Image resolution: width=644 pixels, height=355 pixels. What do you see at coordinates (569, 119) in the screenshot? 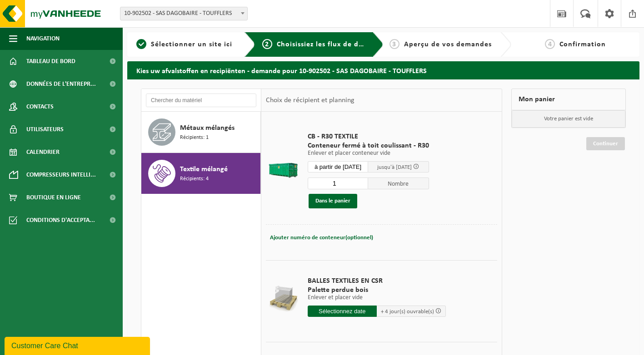
I see `p: Votre panier est vide` at bounding box center [569, 119].